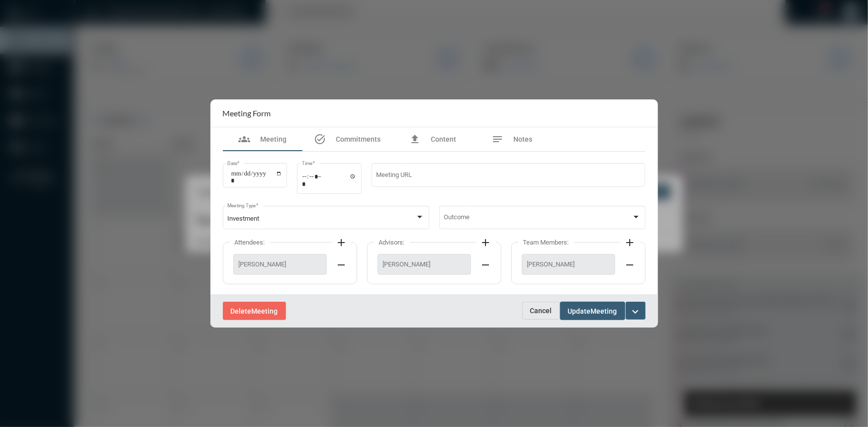  I want to click on mat-icon: task_alt, so click(321, 140).